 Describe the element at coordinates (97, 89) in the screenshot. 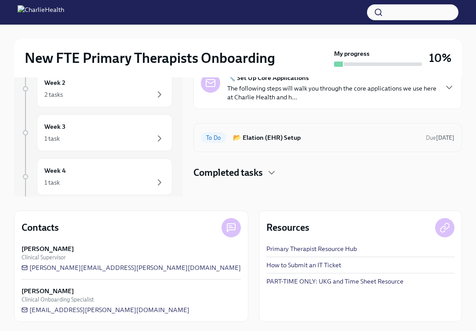

I see `a: Week 22 tasks` at that location.